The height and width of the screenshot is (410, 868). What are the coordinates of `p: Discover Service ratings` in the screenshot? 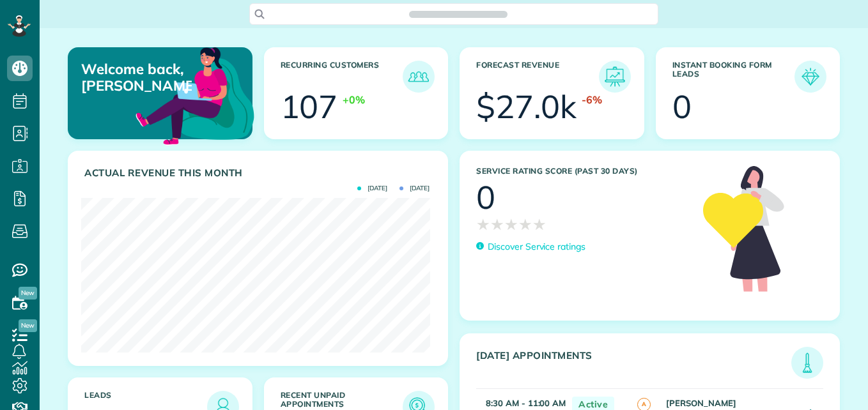 It's located at (536, 246).